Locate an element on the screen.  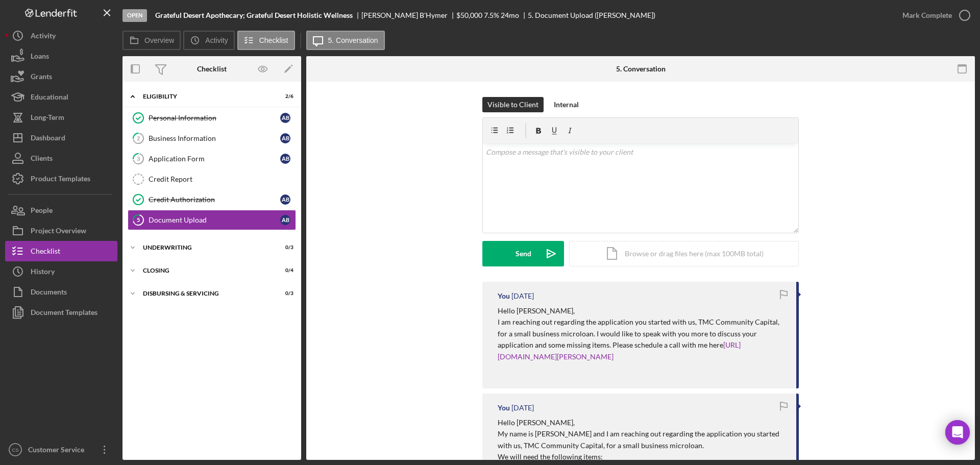
a: Documents is located at coordinates (61, 292).